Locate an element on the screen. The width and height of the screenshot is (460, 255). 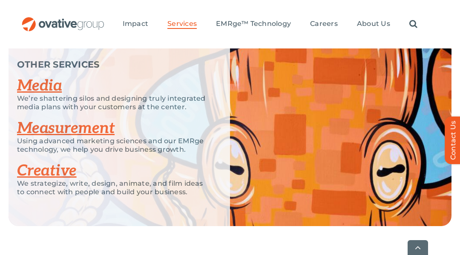
a: Creative is located at coordinates (47, 171).